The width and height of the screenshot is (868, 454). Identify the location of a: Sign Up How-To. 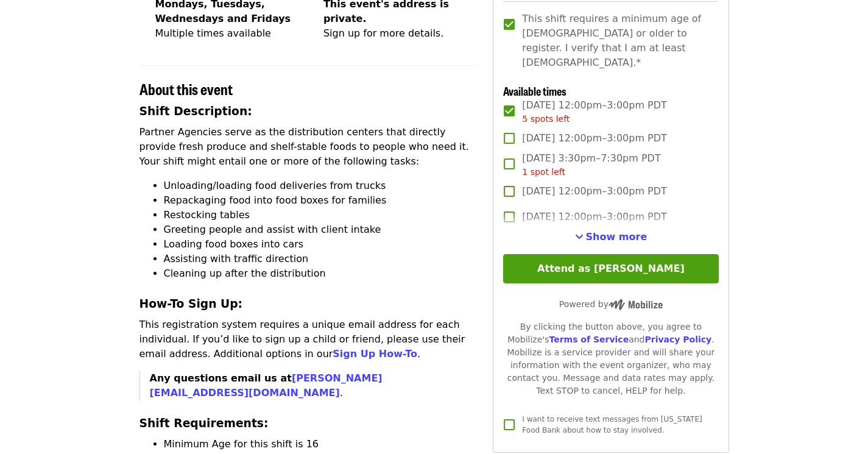
(374, 353).